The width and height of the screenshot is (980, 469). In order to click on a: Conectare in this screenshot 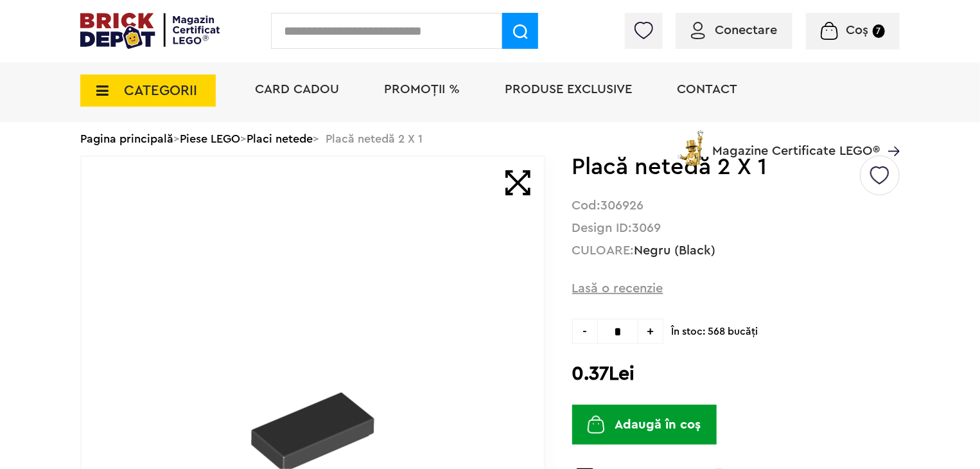, I will do `click(734, 30)`.